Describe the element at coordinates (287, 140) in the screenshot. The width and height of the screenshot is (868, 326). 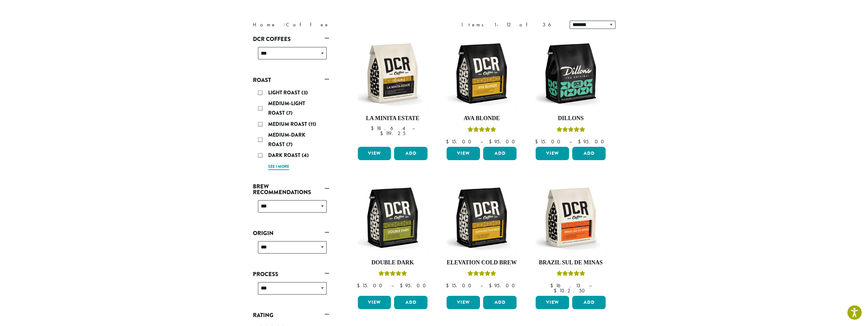
I see `span: Medium-Dark Roast` at that location.